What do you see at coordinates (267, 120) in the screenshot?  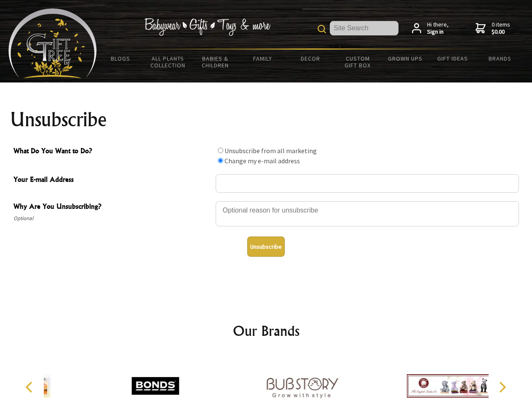 I see `h1: Unsubscribe` at bounding box center [267, 120].